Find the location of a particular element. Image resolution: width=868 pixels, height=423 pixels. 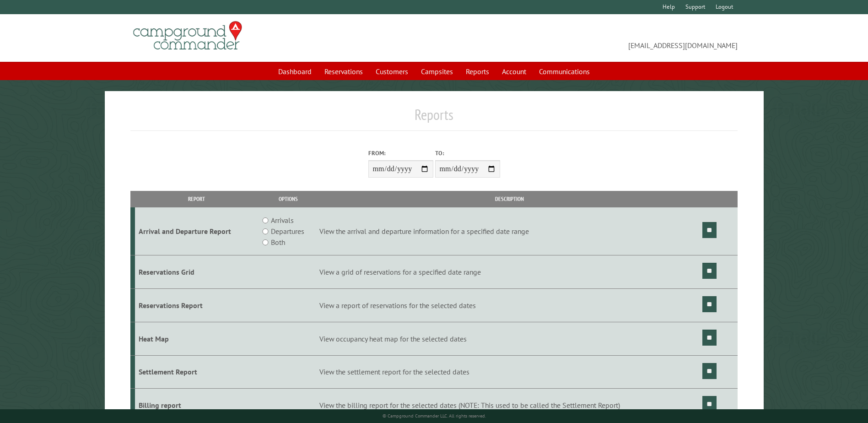

a: Reservations is located at coordinates (344, 71).